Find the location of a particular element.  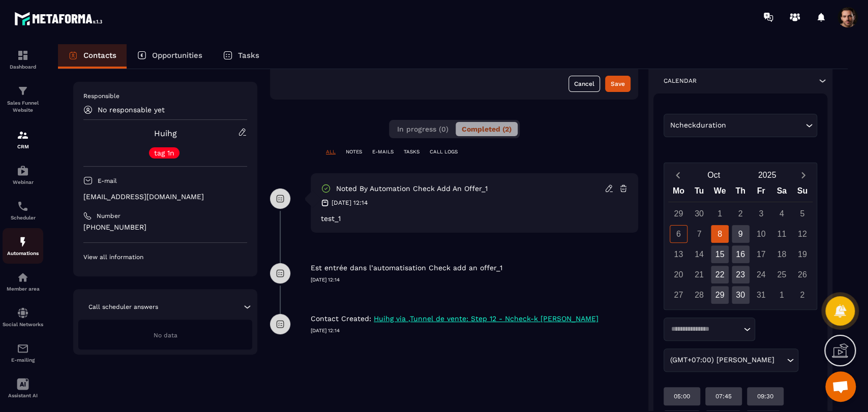

div: 5 is located at coordinates (802, 213).